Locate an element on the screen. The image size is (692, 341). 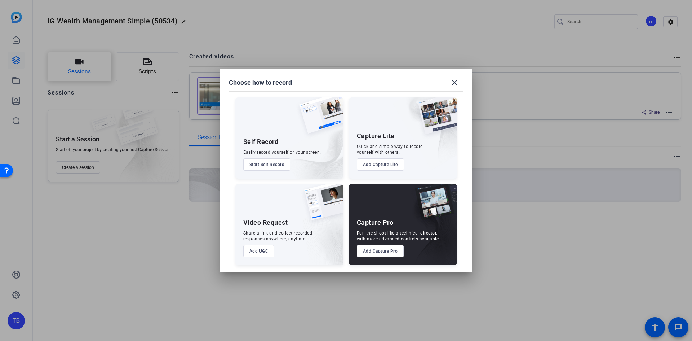
div: Share a link and collect recorded responses anywhere, anytime. is located at coordinates (278, 236).